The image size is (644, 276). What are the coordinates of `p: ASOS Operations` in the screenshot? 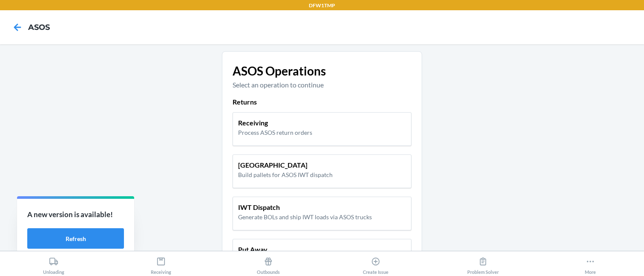 It's located at (322, 71).